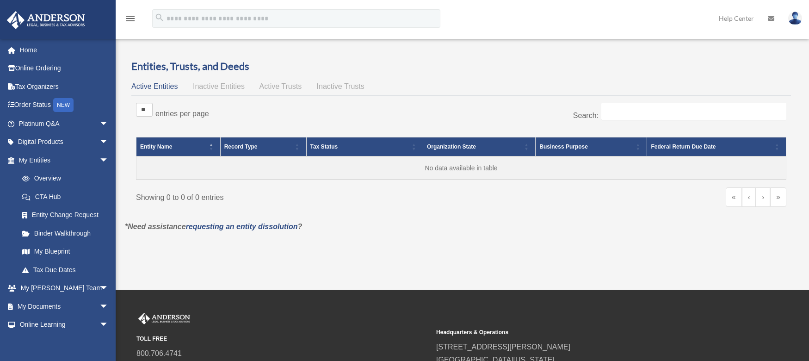  I want to click on span: Entity Name, so click(156, 147).